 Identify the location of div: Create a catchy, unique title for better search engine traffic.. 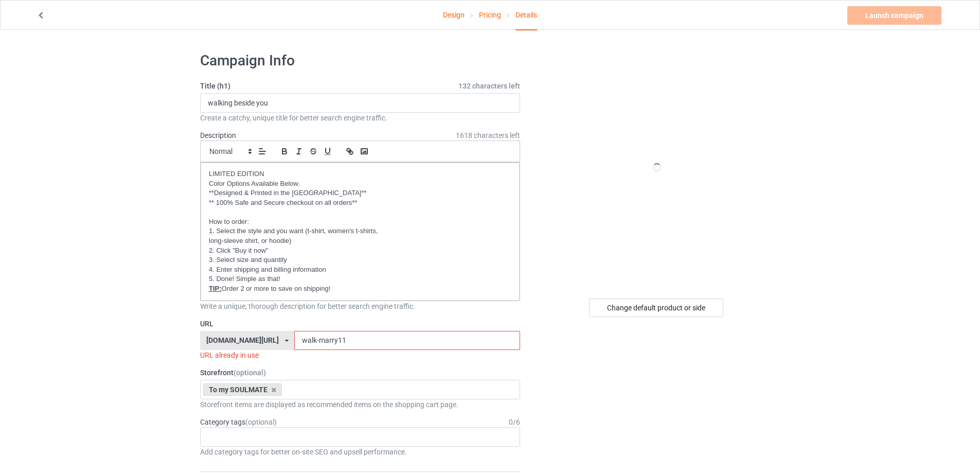
(360, 118).